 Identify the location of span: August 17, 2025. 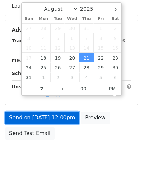
(29, 58).